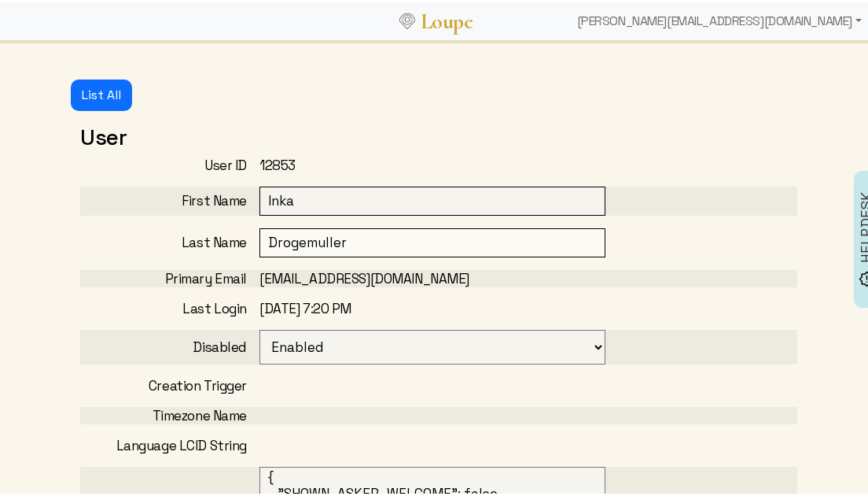  I want to click on div: First Name, so click(170, 198).